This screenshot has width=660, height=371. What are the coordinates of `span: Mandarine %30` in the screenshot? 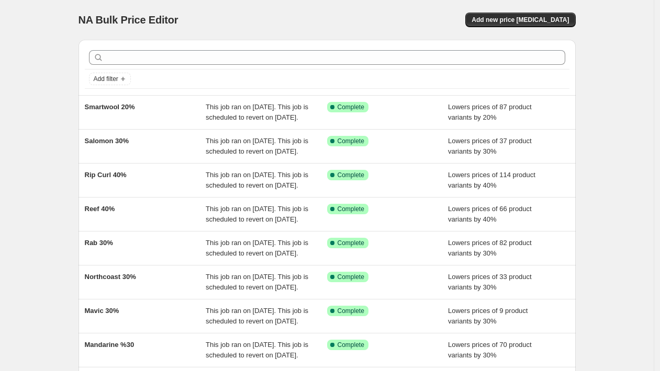 It's located at (109, 345).